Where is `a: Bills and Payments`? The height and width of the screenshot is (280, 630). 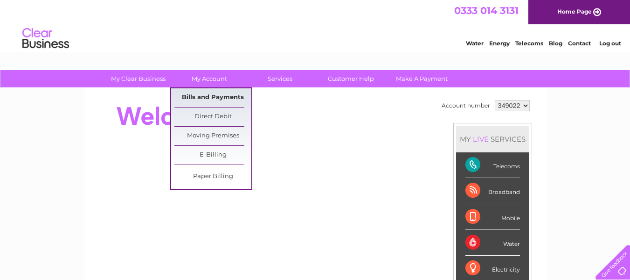 a: Bills and Payments is located at coordinates (213, 98).